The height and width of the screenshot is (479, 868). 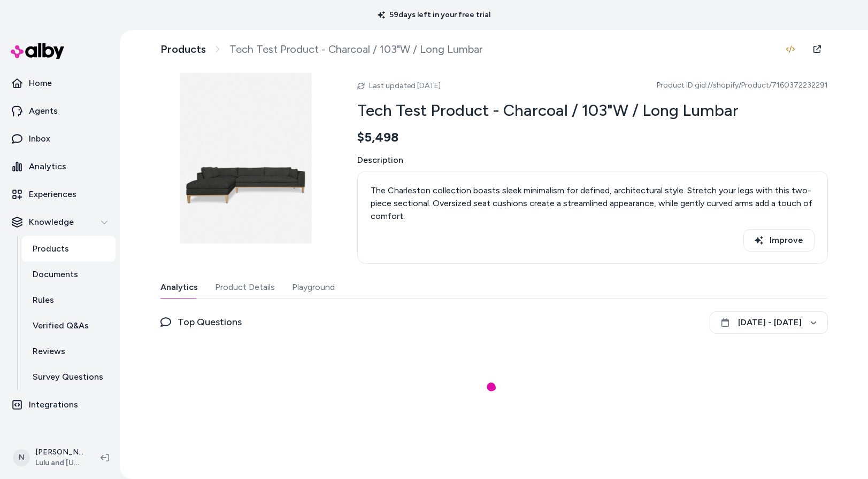 What do you see at coordinates (51, 249) in the screenshot?
I see `p: Products` at bounding box center [51, 249].